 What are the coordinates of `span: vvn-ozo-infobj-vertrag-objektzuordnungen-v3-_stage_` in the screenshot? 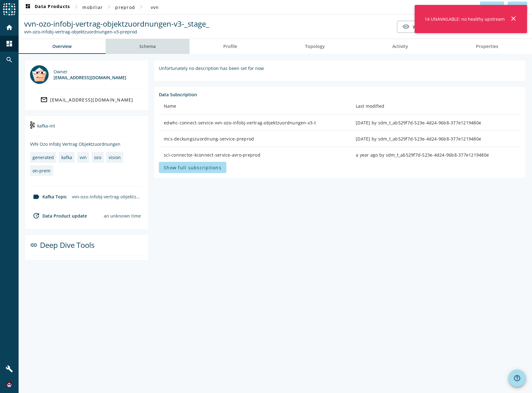 It's located at (116, 24).